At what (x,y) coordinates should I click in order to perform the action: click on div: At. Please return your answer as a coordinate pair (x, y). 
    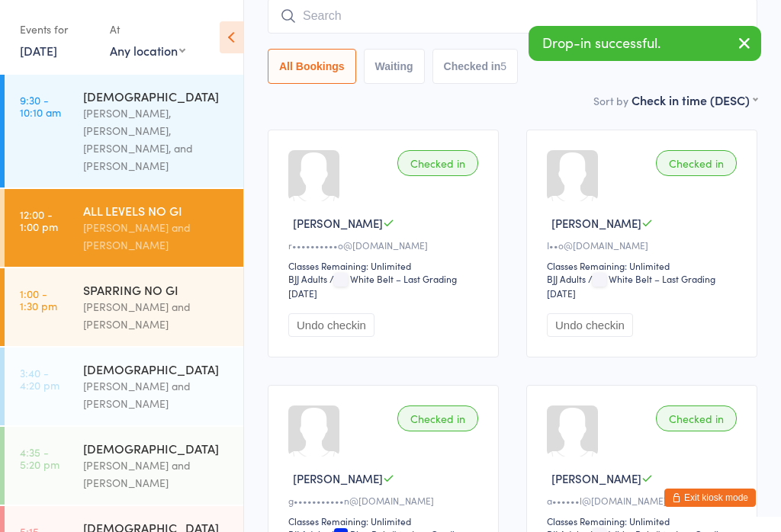
    Looking at the image, I should click on (148, 29).